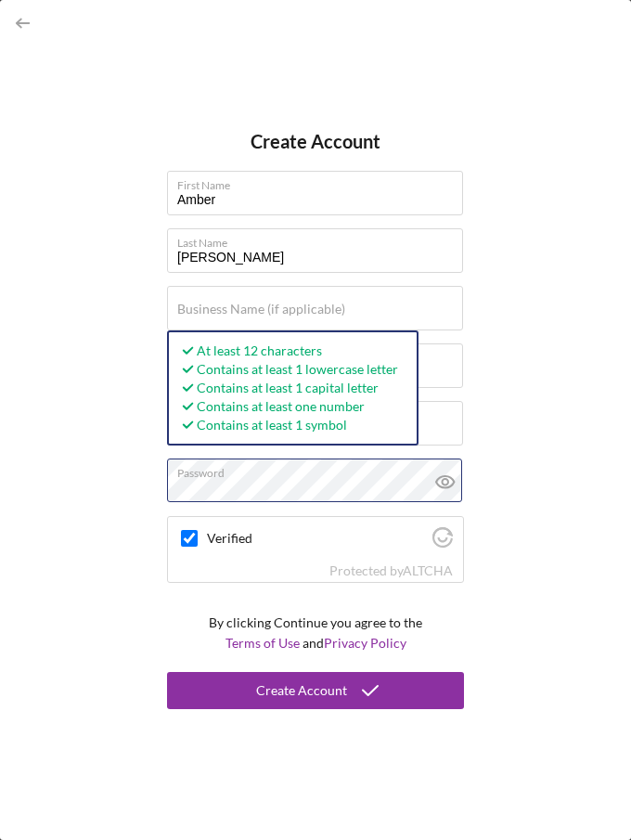  I want to click on a: Privacy Policy, so click(365, 642).